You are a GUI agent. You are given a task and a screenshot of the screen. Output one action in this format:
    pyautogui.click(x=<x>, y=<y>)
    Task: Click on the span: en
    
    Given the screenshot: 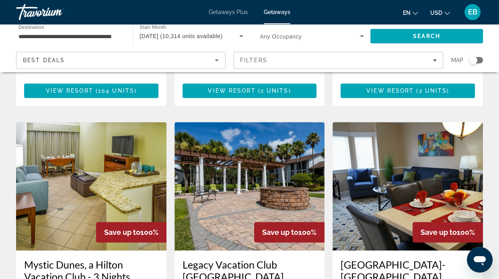 What is the action you would take?
    pyautogui.click(x=407, y=13)
    